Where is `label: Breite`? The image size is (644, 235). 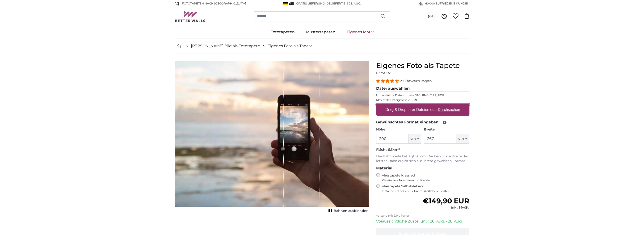 label: Breite is located at coordinates (446, 130).